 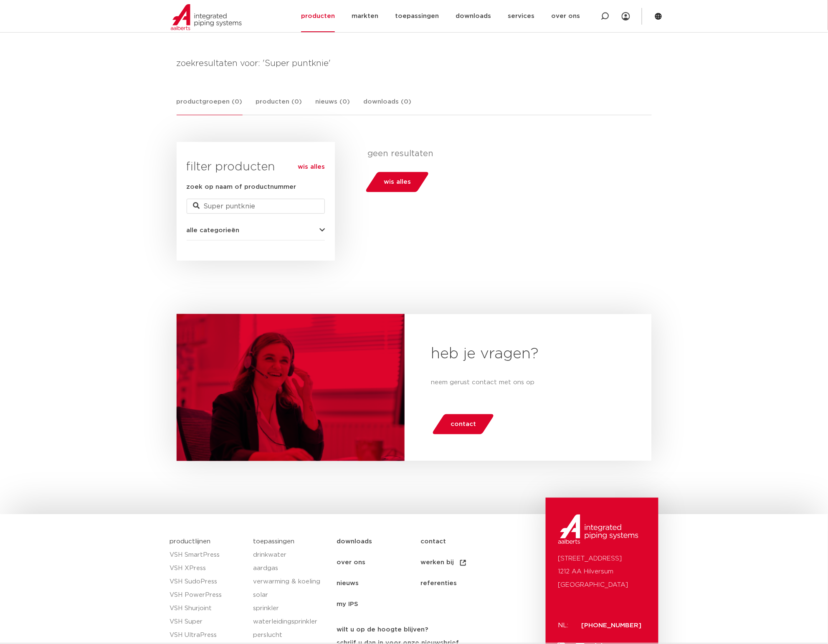 I want to click on a: VSH XPress, so click(x=208, y=569).